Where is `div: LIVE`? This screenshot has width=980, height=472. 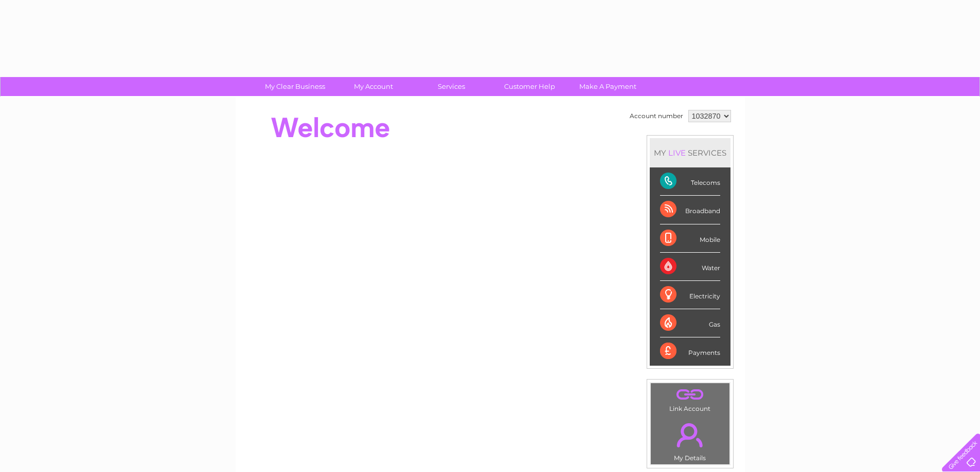 div: LIVE is located at coordinates (677, 152).